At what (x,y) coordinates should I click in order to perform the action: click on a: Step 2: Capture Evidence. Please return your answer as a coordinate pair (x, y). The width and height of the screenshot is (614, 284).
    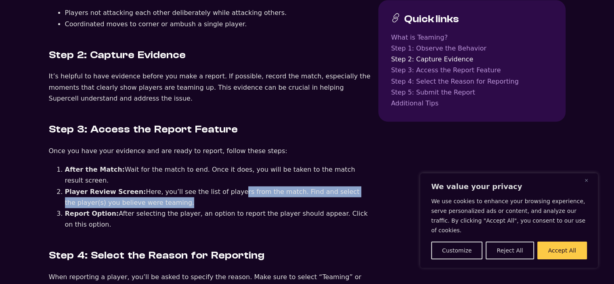
    Looking at the image, I should click on (472, 59).